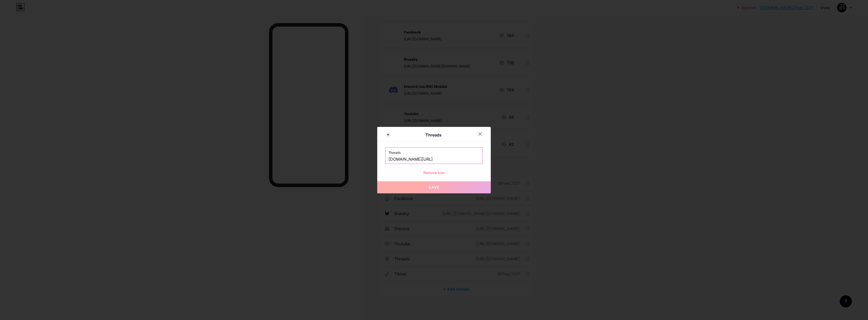  I want to click on div: Threads, so click(433, 135).